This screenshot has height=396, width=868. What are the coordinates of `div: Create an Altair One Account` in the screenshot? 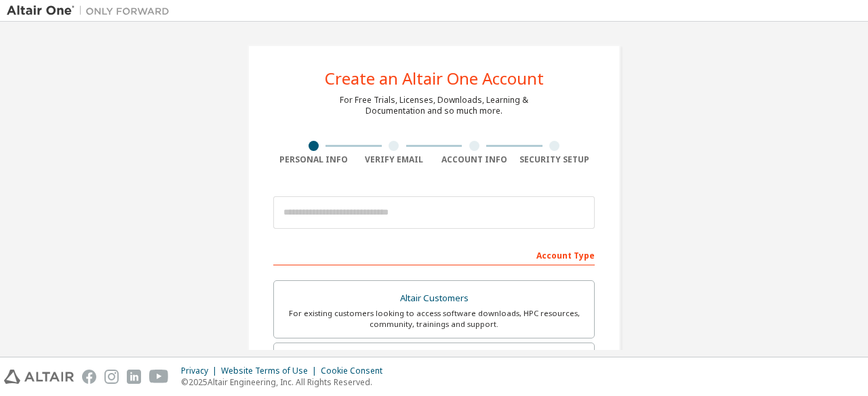 It's located at (434, 79).